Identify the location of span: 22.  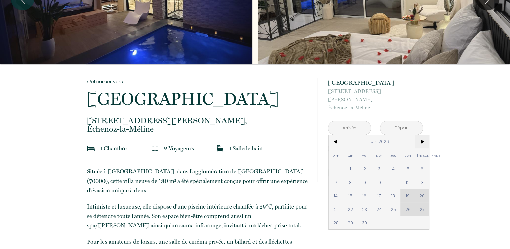
(350, 209).